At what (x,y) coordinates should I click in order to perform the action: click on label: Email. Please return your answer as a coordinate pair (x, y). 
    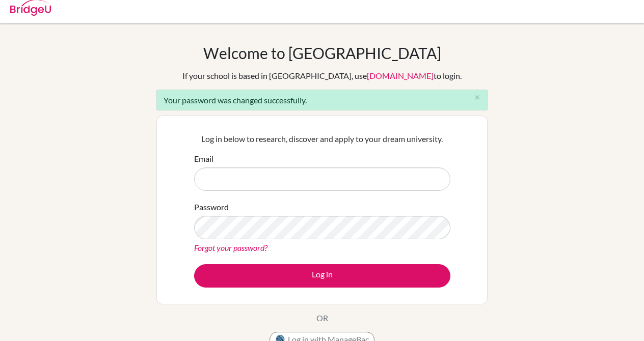
    Looking at the image, I should click on (203, 159).